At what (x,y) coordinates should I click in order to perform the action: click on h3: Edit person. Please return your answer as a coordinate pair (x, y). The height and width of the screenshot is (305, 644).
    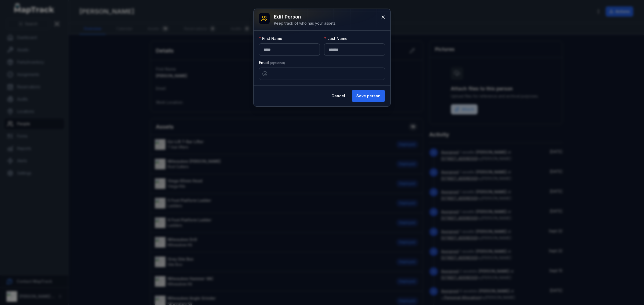
    Looking at the image, I should click on (305, 17).